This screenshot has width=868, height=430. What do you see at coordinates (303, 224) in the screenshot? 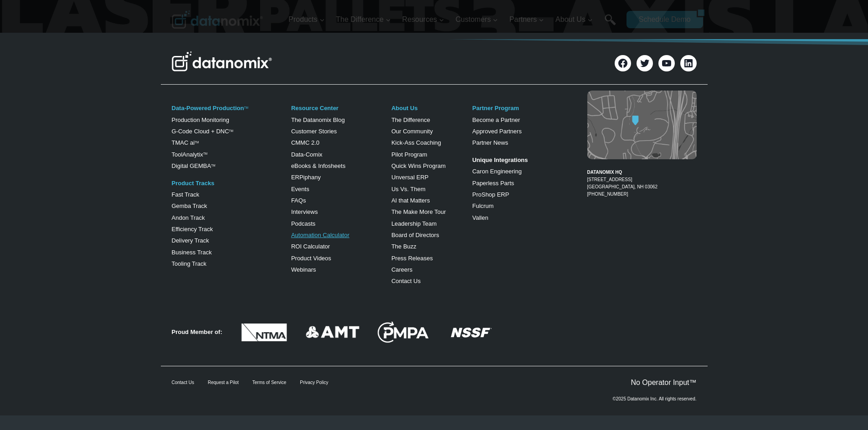
I see `a: Podcasts` at bounding box center [303, 224].